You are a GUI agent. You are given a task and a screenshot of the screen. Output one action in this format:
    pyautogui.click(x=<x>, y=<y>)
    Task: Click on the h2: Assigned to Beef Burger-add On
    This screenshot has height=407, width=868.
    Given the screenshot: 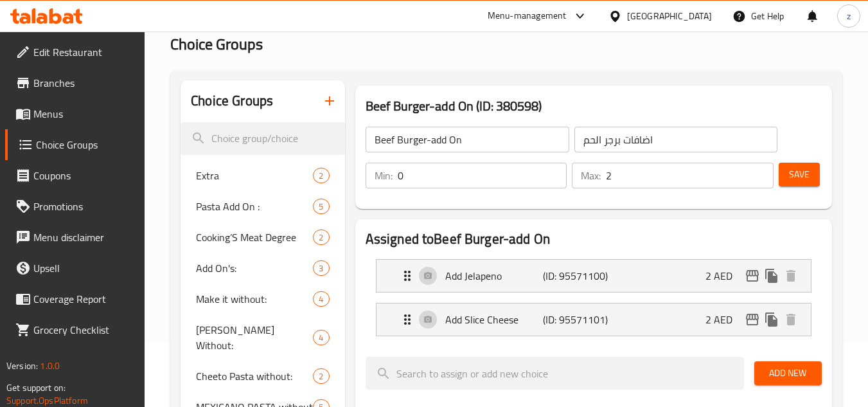 What is the action you would take?
    pyautogui.click(x=594, y=239)
    